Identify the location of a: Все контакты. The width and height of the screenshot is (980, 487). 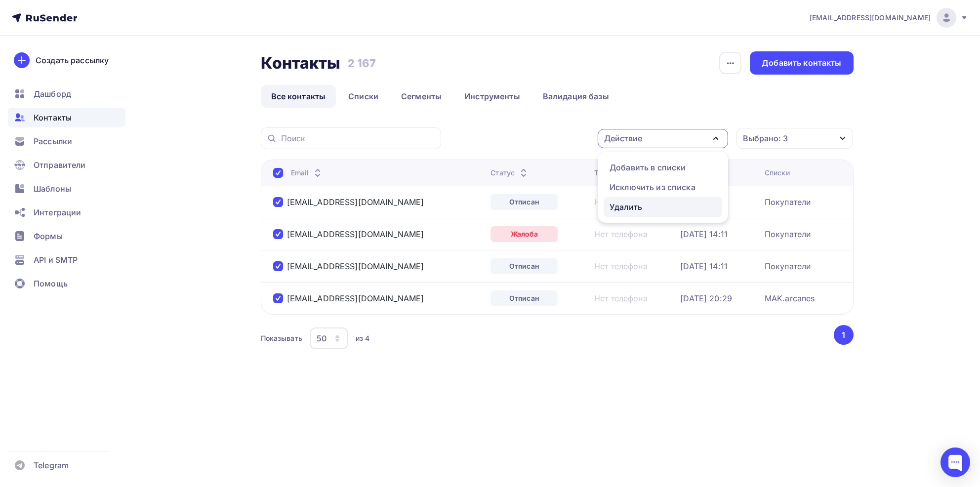
(299, 96).